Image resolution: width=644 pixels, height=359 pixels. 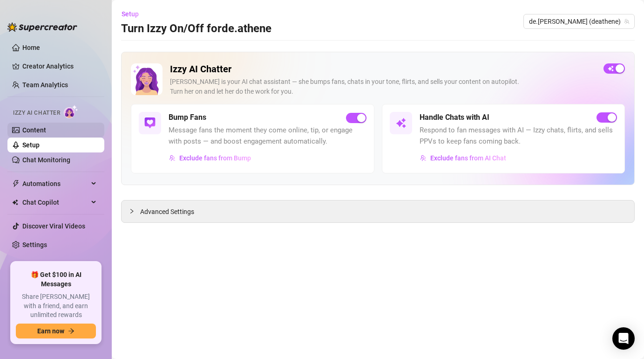 What do you see at coordinates (210, 158) in the screenshot?
I see `button: Exclude fans from Bump` at bounding box center [210, 158].